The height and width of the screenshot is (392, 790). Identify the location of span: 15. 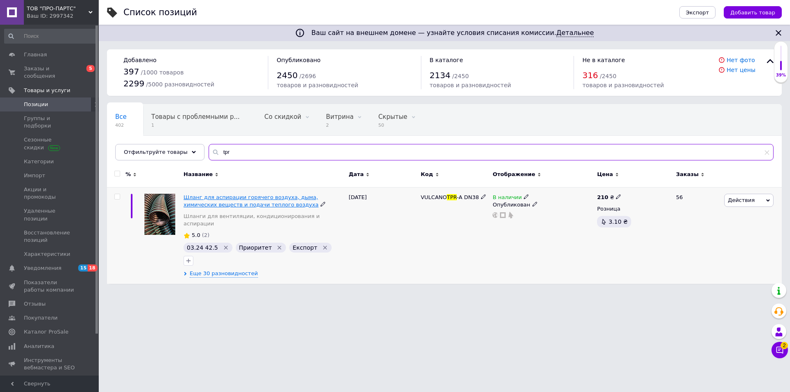
(83, 268).